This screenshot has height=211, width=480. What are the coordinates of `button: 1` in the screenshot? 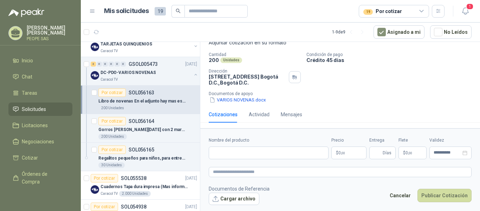 It's located at (466, 11).